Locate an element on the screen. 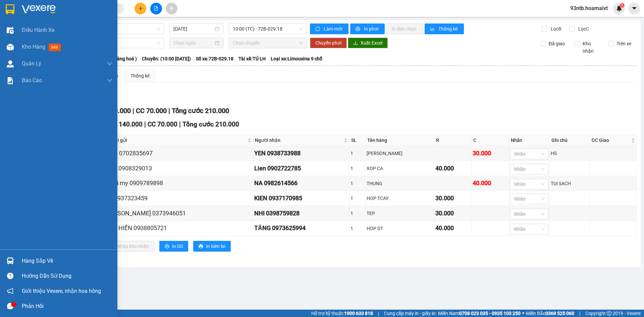 Image resolution: width=644 pixels, height=317 pixels. span: 1 is located at coordinates (622, 5).